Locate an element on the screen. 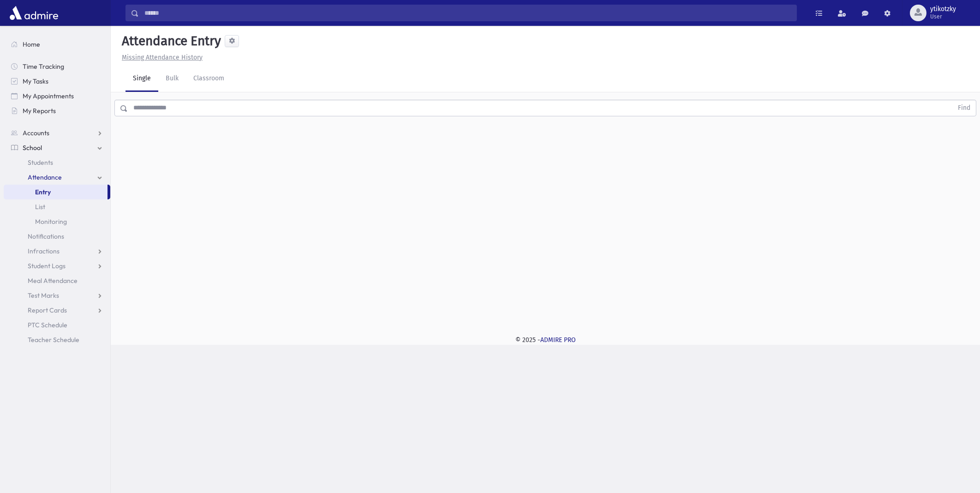 This screenshot has width=980, height=493. span: Infractions is located at coordinates (43, 251).